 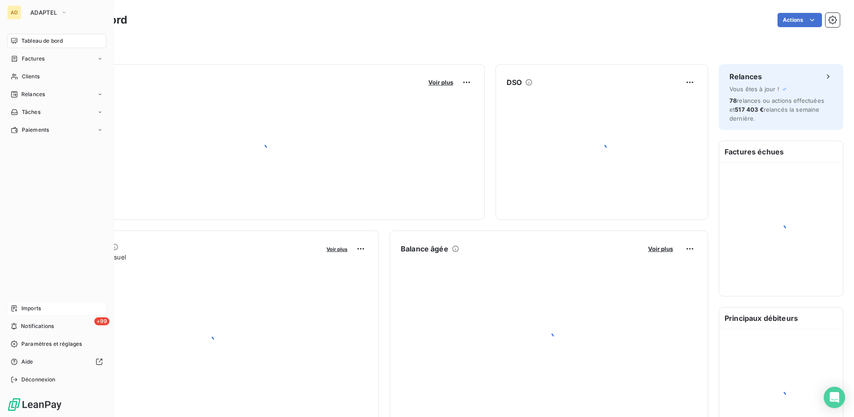 I want to click on a: Aide, so click(x=57, y=362).